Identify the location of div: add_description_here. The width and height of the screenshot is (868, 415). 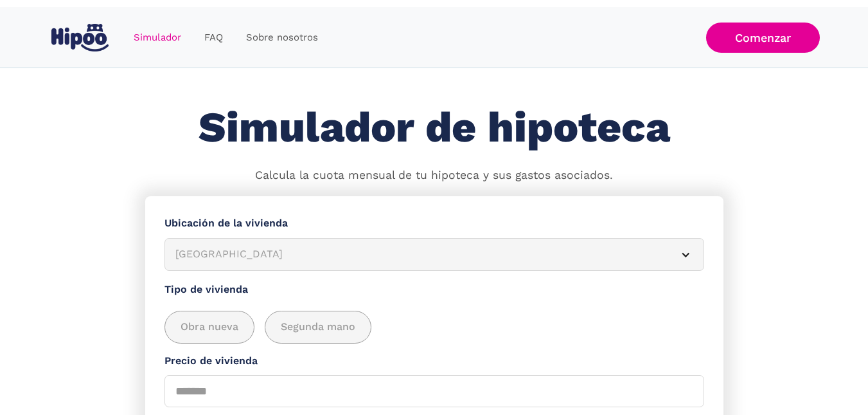
(434, 327).